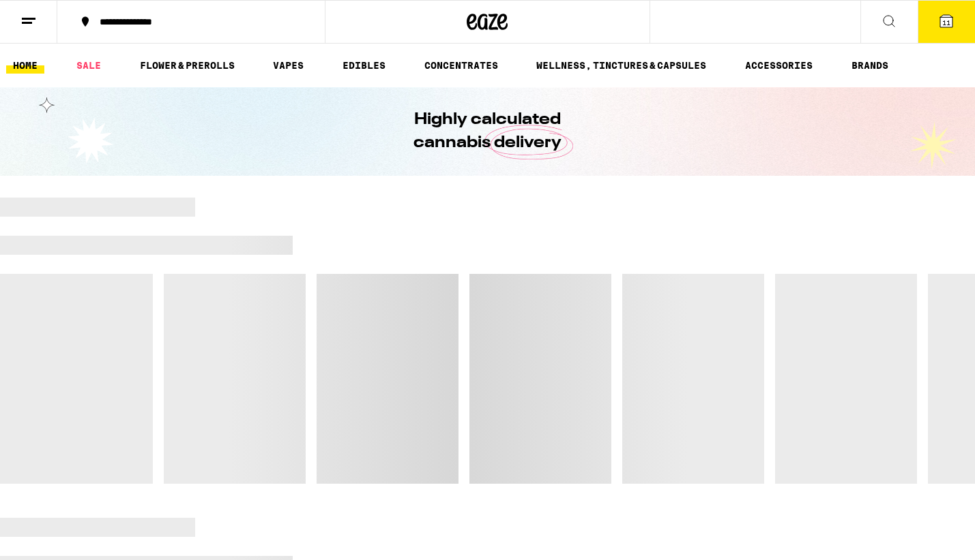 The height and width of the screenshot is (560, 975). I want to click on a: EDIBLES, so click(363, 65).